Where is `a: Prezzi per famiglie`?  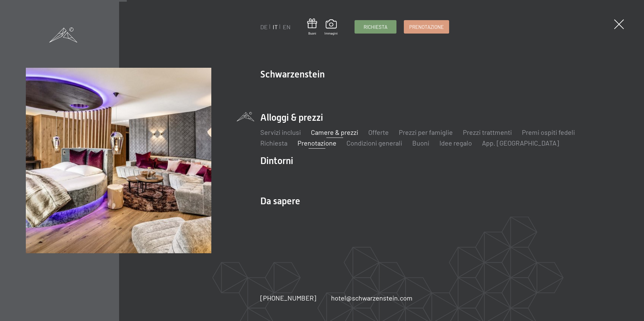 a: Prezzi per famiglie is located at coordinates (426, 132).